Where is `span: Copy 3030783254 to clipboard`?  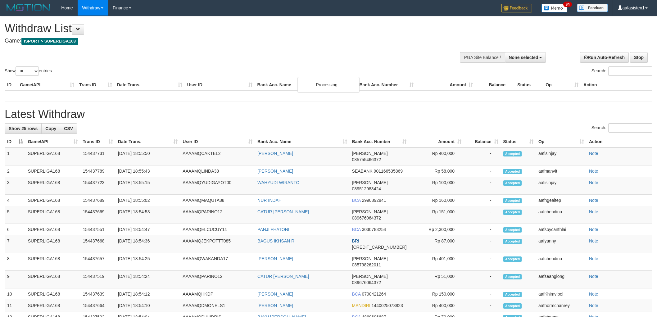 span: Copy 3030783254 to clipboard is located at coordinates (374, 229).